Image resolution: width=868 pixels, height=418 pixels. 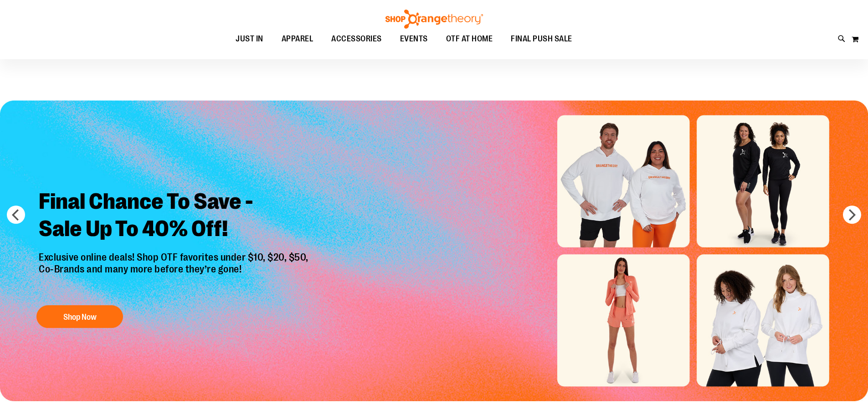 I want to click on a: FINAL PUSH SALE, so click(x=541, y=39).